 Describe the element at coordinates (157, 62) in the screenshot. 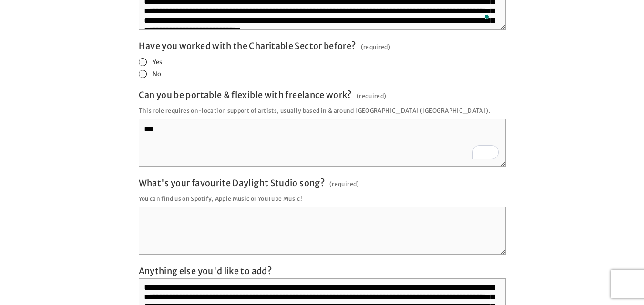

I see `span: Yes` at that location.